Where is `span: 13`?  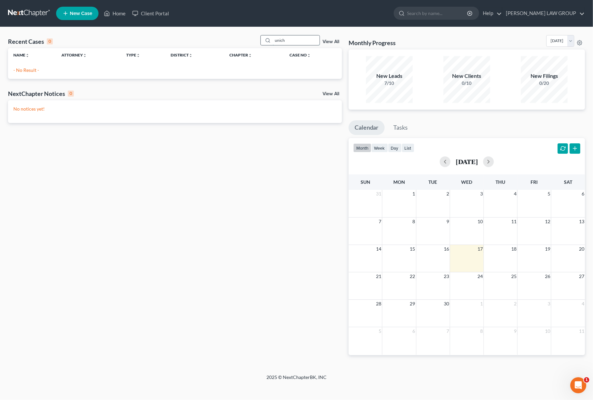
span: 13 is located at coordinates (582, 221).